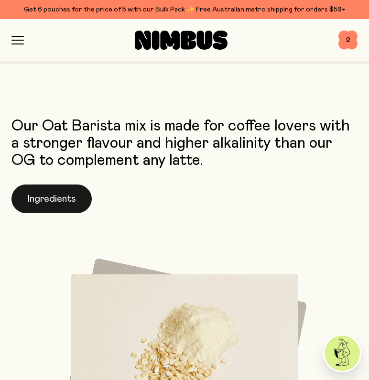 The image size is (369, 380). I want to click on button: 2, so click(348, 40).